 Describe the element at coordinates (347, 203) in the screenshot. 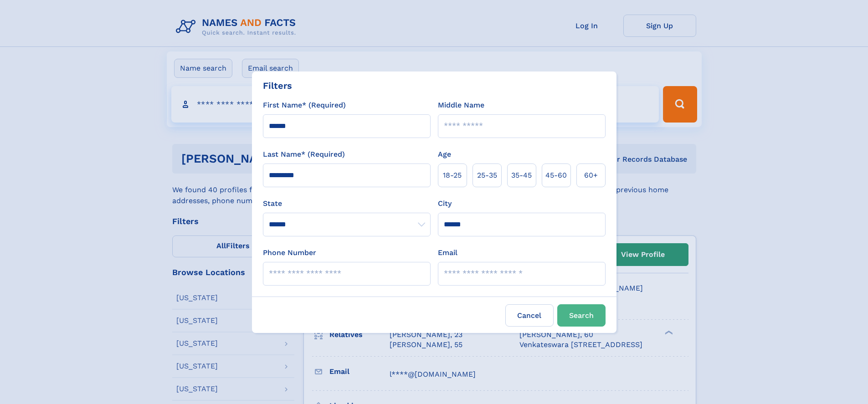

I see `label: State` at that location.